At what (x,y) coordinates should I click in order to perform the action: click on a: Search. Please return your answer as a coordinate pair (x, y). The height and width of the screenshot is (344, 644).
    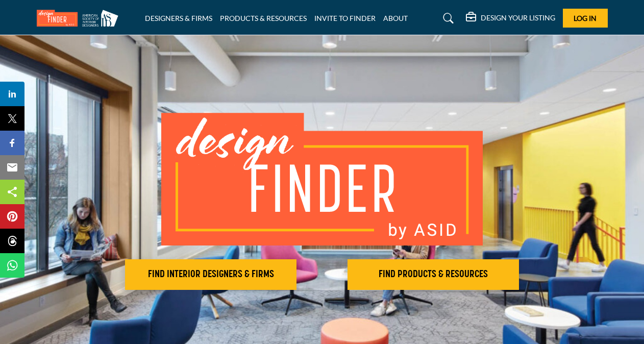
    Looking at the image, I should click on (447, 19).